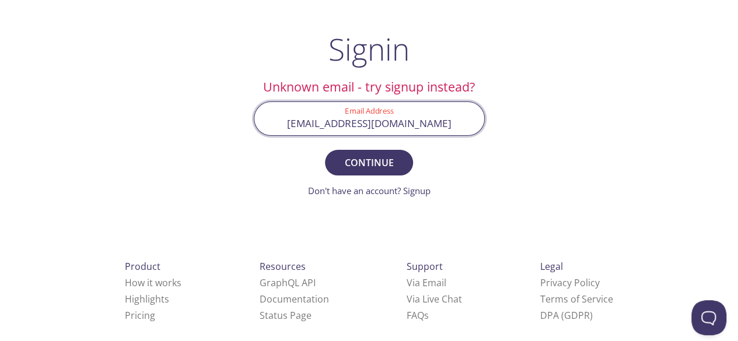 The image size is (738, 341). I want to click on h2: Unknown email - try signup instead?, so click(369, 87).